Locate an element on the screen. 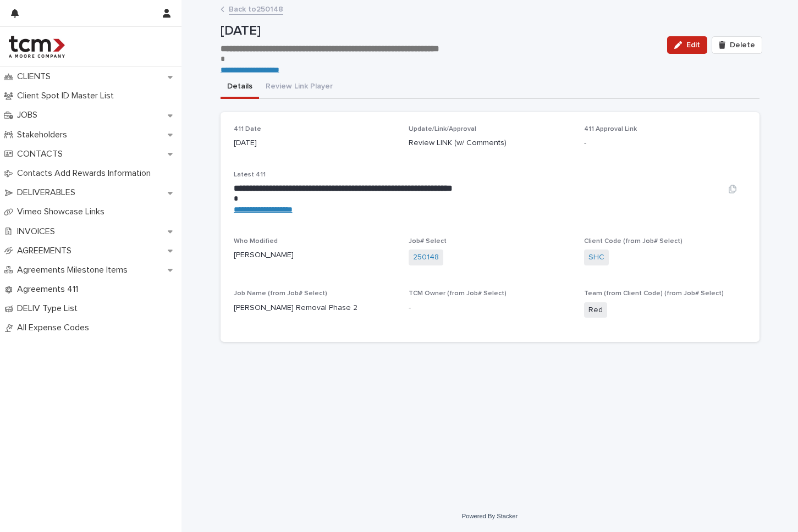 The image size is (798, 532). p: INVOICES is located at coordinates (38, 232).